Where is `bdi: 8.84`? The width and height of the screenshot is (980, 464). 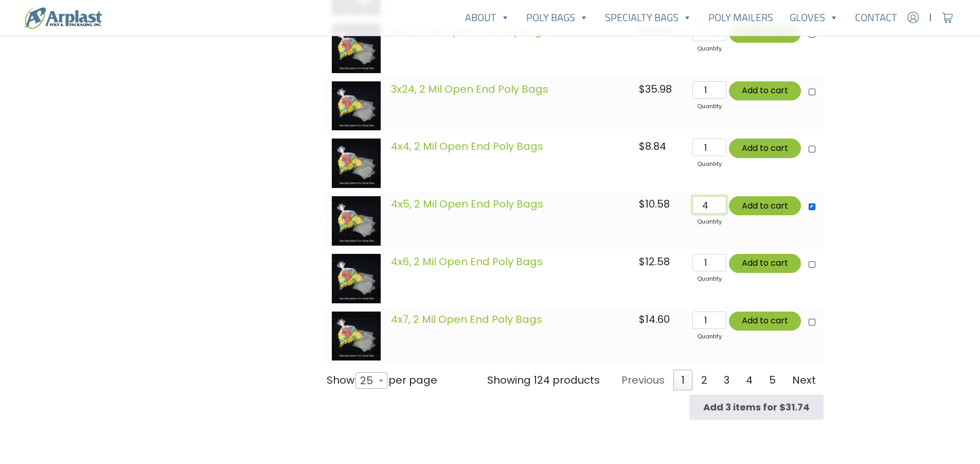 bdi: 8.84 is located at coordinates (652, 146).